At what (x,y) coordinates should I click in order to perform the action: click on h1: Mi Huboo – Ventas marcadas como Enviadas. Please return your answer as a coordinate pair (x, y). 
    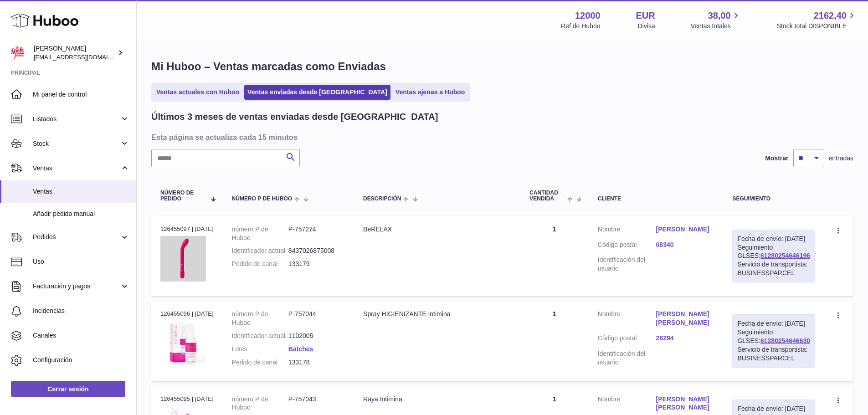
    Looking at the image, I should click on (502, 67).